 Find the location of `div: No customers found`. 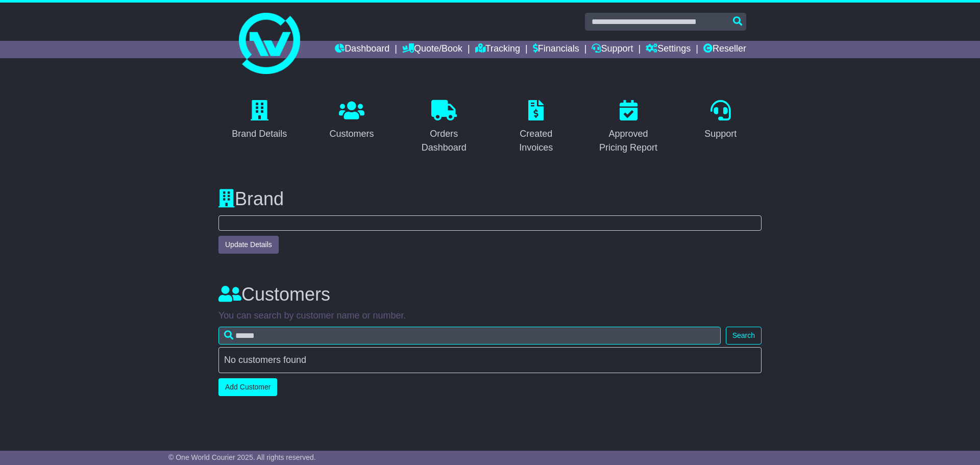

div: No customers found is located at coordinates (490, 360).